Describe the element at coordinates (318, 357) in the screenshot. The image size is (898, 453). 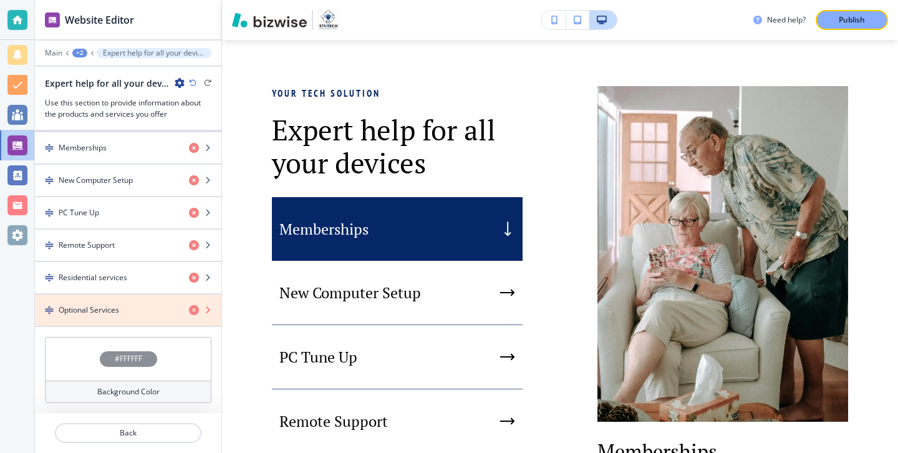
I see `p: PC Tune Up` at that location.